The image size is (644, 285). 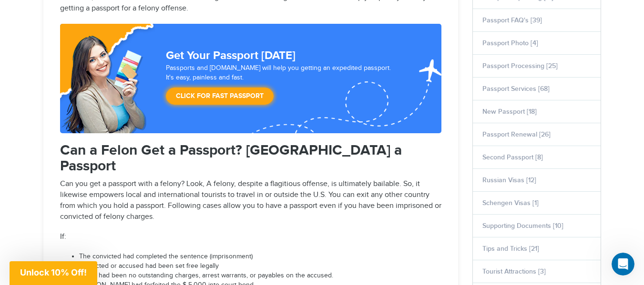 What do you see at coordinates (220, 96) in the screenshot?
I see `a: Click for Fast Passport` at bounding box center [220, 96].